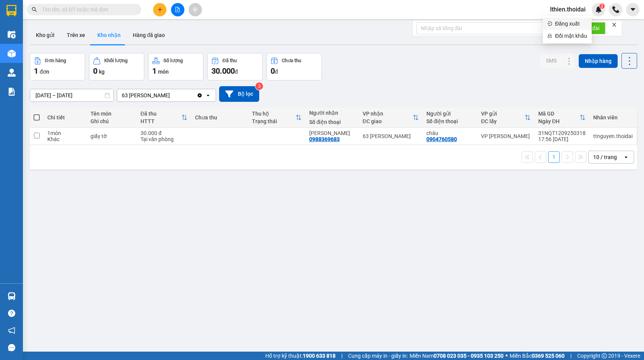 The height and width of the screenshot is (360, 644). What do you see at coordinates (173, 61) in the screenshot?
I see `div: Số lượng` at bounding box center [173, 61].